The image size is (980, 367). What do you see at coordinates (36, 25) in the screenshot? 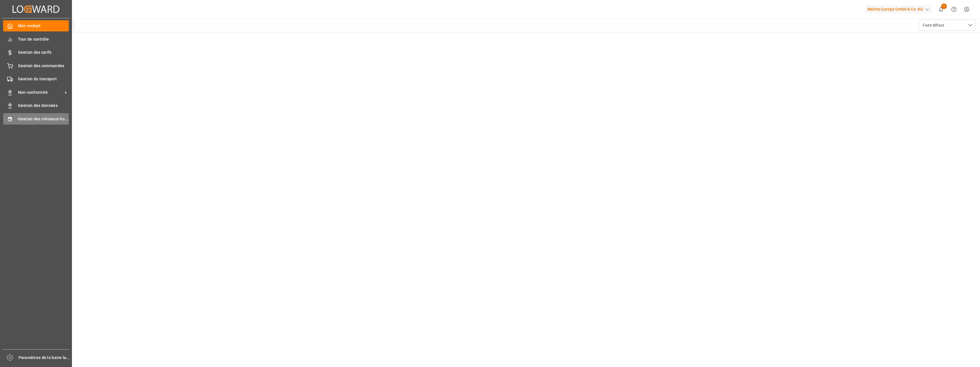
I see `a: Mon cockpit` at bounding box center [36, 25].